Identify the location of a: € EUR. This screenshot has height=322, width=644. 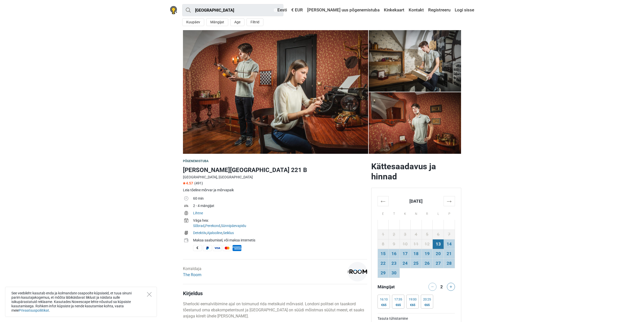
(297, 10).